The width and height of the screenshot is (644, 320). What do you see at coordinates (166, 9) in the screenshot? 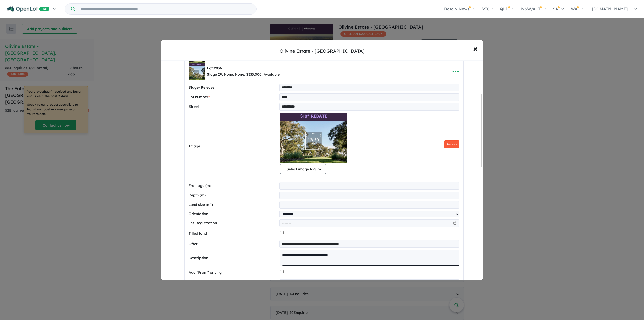
I see `input: Try estate name, suburb, builder or developer` at bounding box center [166, 9].